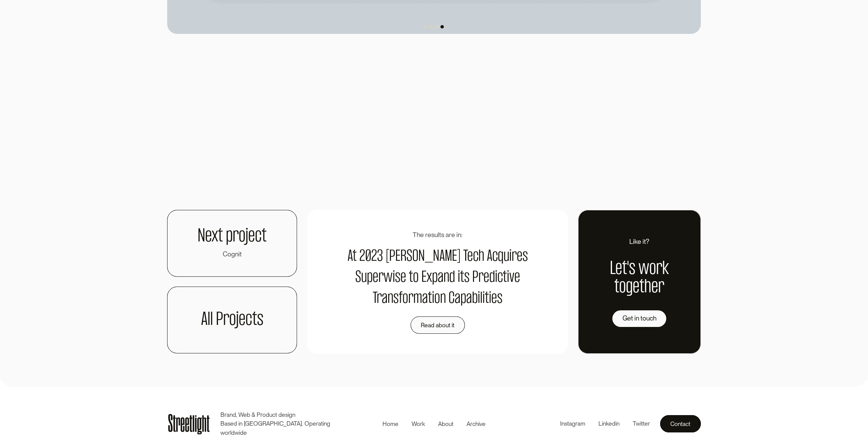  What do you see at coordinates (232, 237) in the screenshot?
I see `h1: Next project` at bounding box center [232, 237].